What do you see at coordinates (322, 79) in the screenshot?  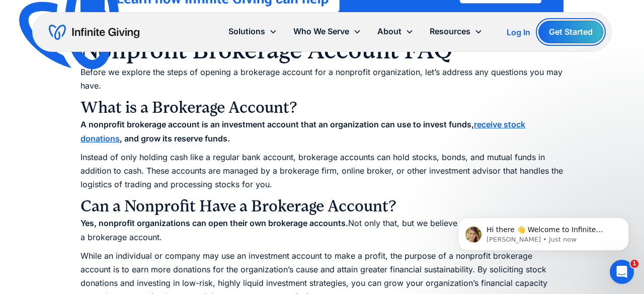 I see `p: Before we explore the steps of opening a brokerage account for a nonprofit organization, let’s ad...` at bounding box center [322, 79].